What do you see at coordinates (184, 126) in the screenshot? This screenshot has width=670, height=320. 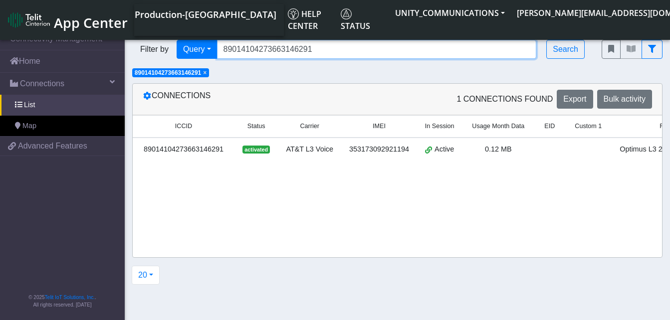 I see `span: ICCID` at bounding box center [184, 126].